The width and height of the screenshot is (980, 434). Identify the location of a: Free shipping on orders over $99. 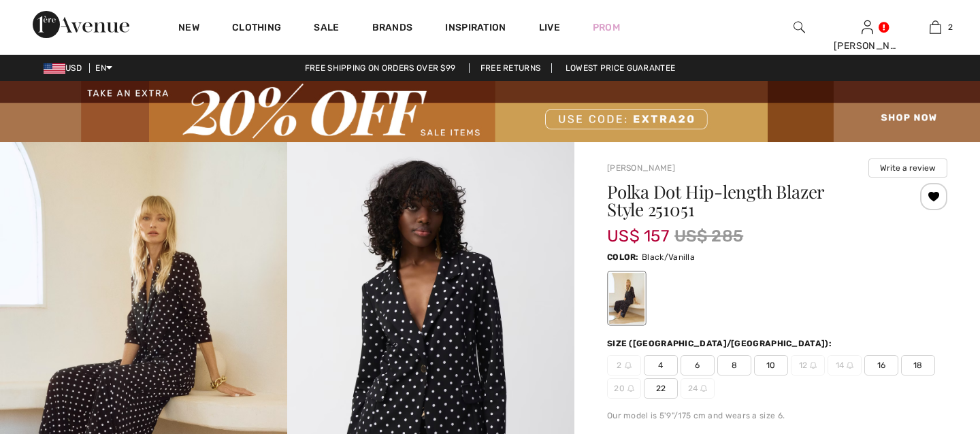
(381, 68).